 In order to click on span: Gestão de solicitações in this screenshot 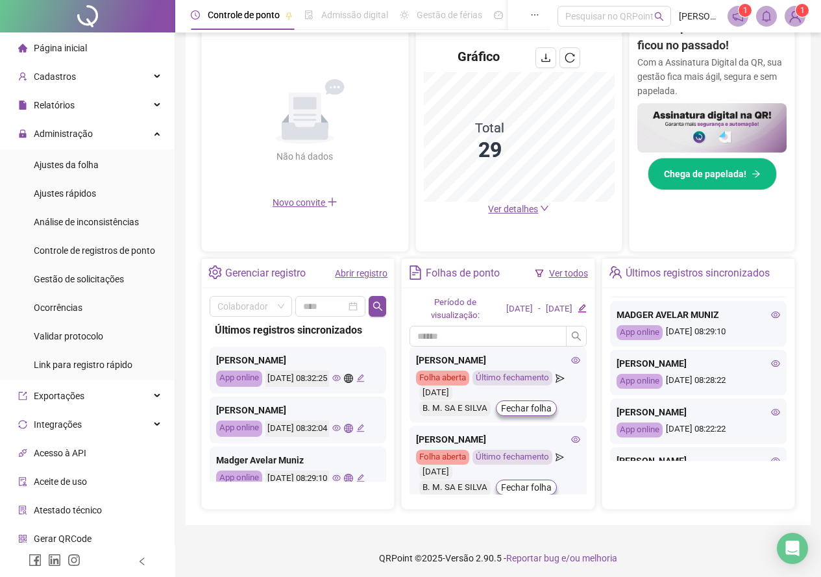, I will do `click(78, 279)`.